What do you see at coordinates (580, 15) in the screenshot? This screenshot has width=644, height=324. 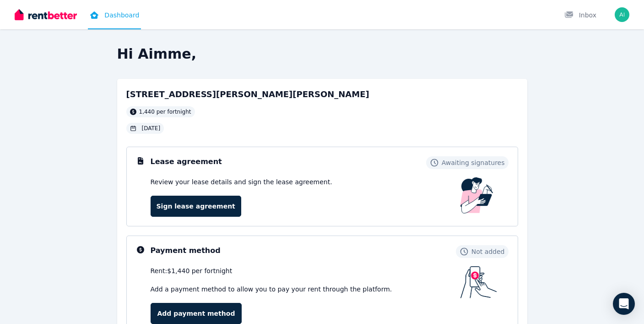 I see `div: Inbox` at bounding box center [580, 15].